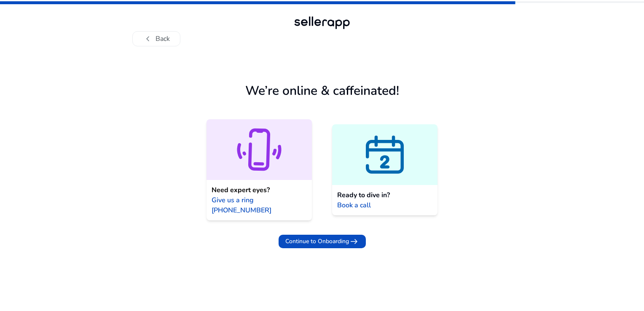  I want to click on h1: We’re online & caffeinated!, so click(322, 91).